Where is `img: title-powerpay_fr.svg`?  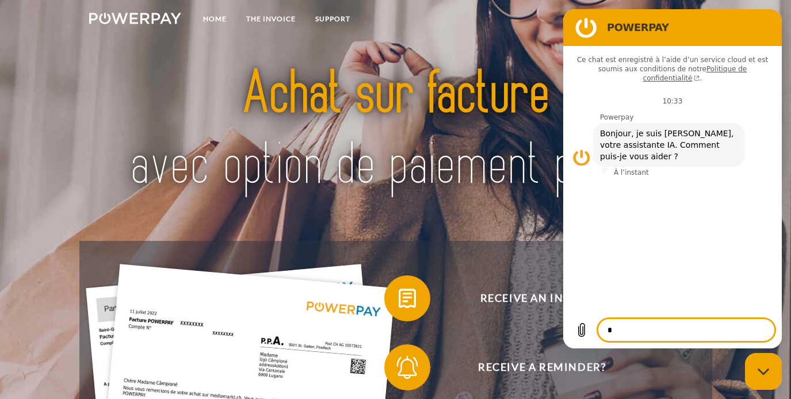
img: title-powerpay_fr.svg is located at coordinates (395, 129).